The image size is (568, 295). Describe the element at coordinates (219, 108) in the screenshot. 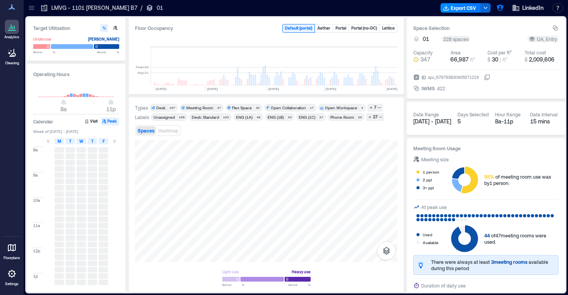

I see `div: 47` at that location.